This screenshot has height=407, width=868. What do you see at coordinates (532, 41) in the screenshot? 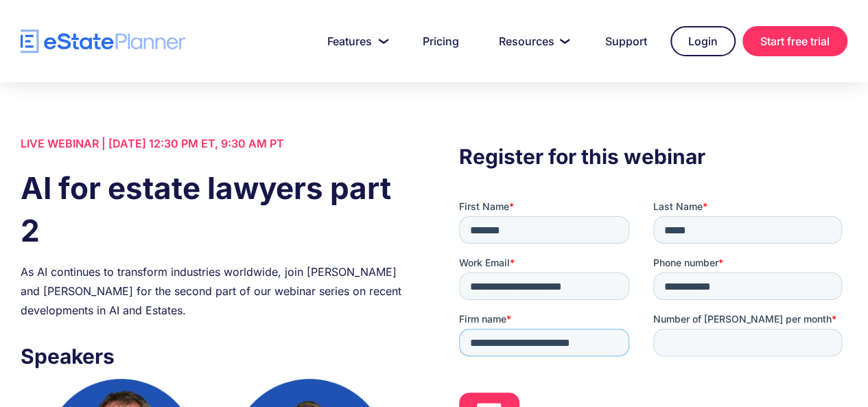
I see `a: Resources` at bounding box center [532, 41].